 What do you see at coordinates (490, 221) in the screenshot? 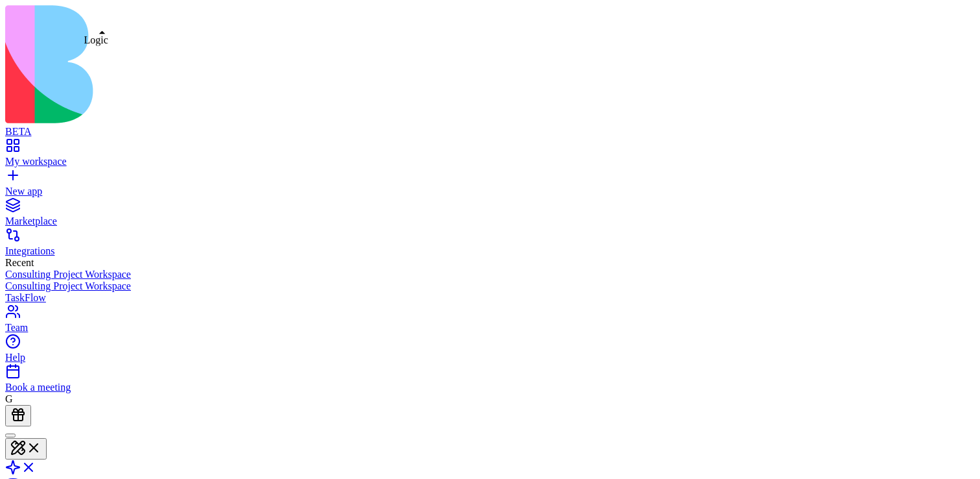
I see `div: Marketplace` at bounding box center [490, 221].